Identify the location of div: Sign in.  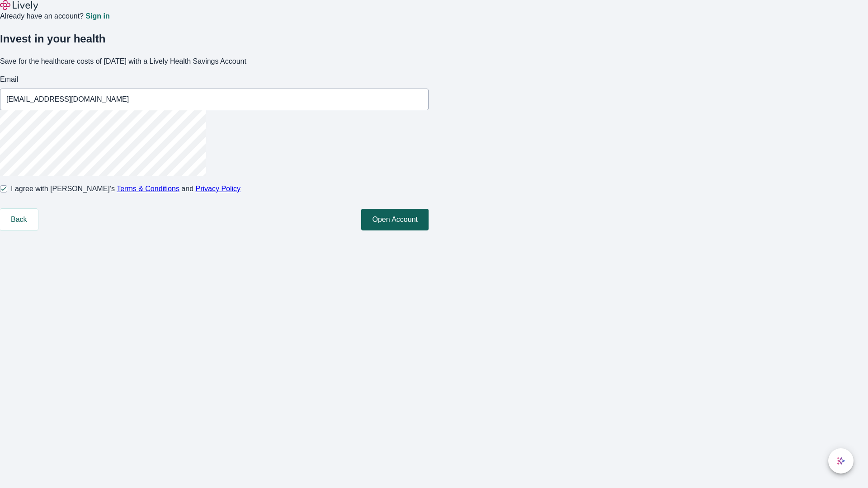
(97, 17).